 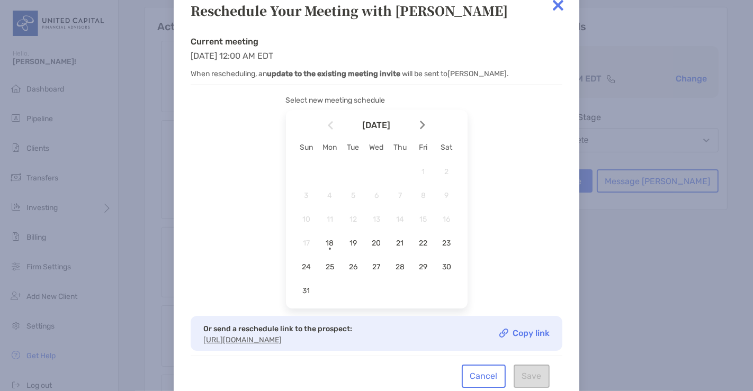 I want to click on span: 29, so click(x=423, y=267).